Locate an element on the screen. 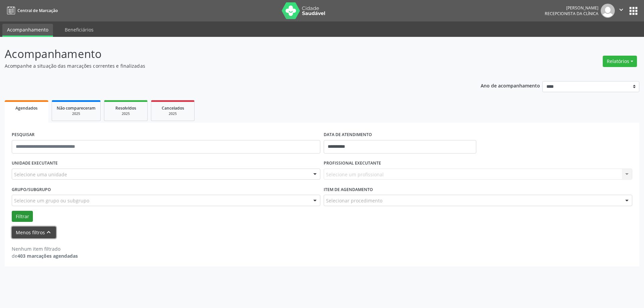 The height and width of the screenshot is (308, 644). a: Beneficiários is located at coordinates (80, 29).